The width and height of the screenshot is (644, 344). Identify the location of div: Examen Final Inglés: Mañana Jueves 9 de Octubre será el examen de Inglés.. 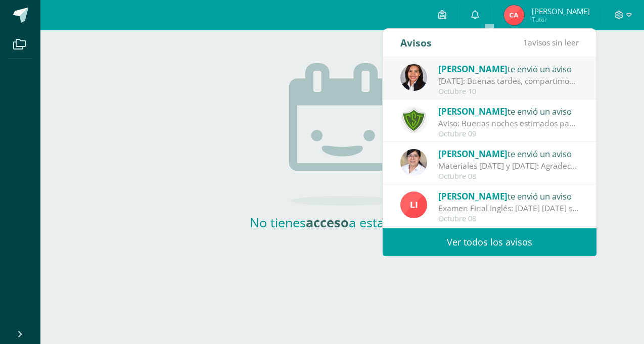
(508, 208).